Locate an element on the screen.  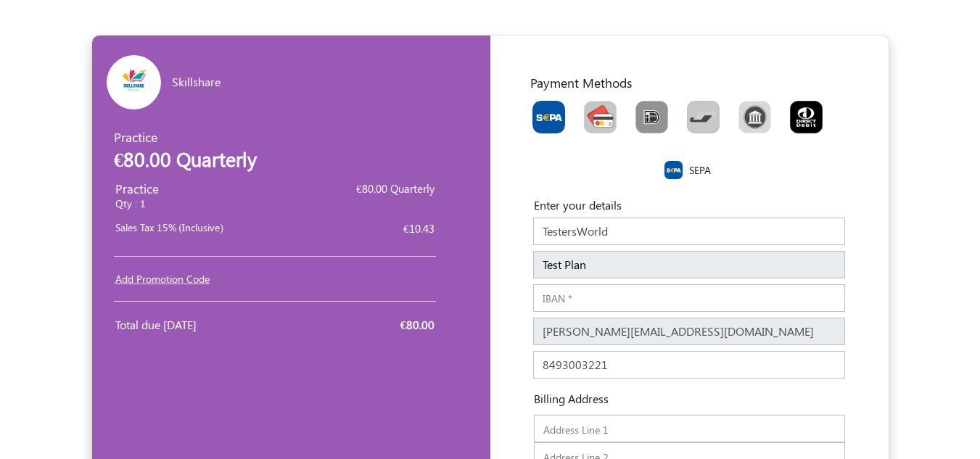
h6: Skillshare is located at coordinates (265, 81).